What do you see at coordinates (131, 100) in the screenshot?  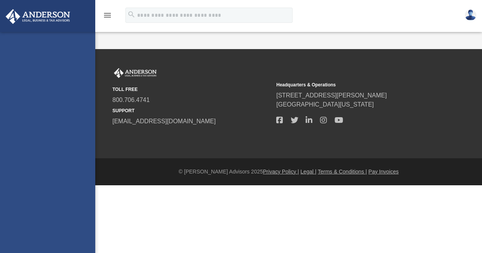 I see `a: 800.706.4741` at bounding box center [131, 100].